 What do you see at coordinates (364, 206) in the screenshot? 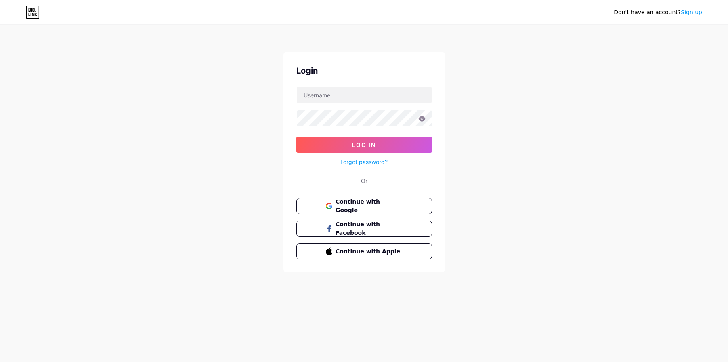
I see `a: Continue with Google` at bounding box center [364, 206].